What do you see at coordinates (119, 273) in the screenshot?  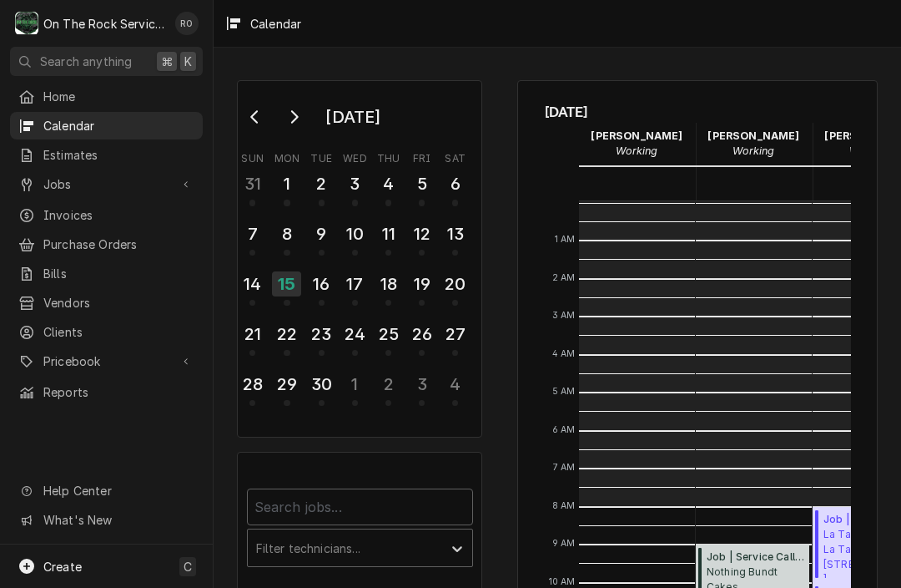 I see `span: Bills` at bounding box center [119, 273].